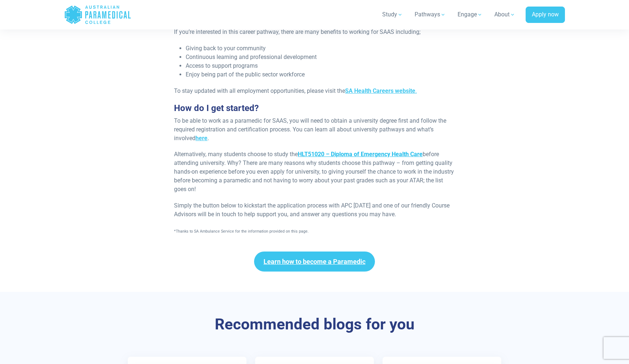 This screenshot has width=629, height=364. What do you see at coordinates (201, 138) in the screenshot?
I see `strong: here` at bounding box center [201, 138].